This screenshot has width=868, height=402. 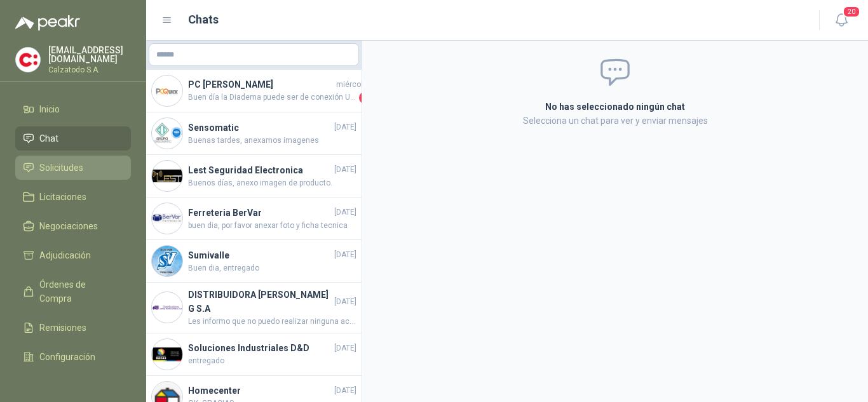 I want to click on span: Configuración, so click(x=68, y=357).